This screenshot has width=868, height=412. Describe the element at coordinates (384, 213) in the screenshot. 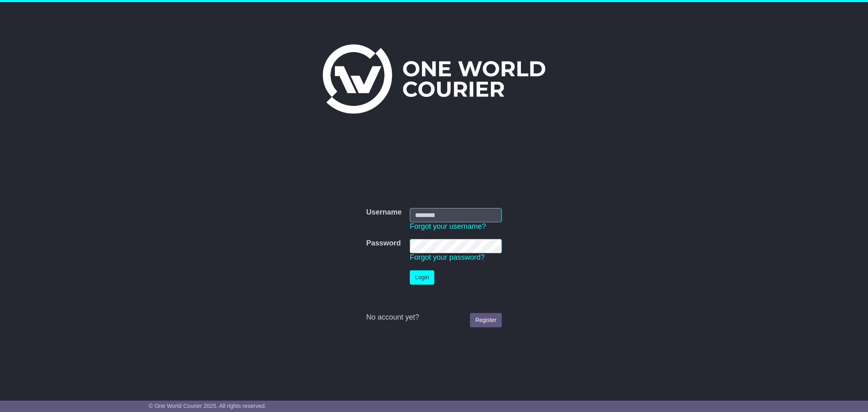

I see `label: Username` at that location.